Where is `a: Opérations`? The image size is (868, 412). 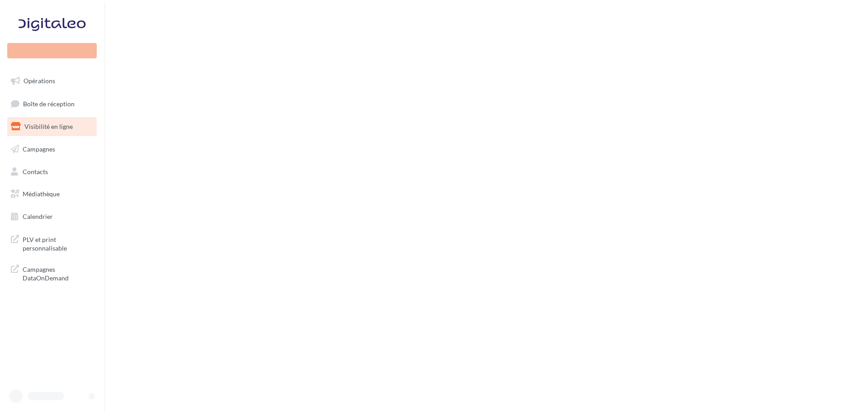 a: Opérations is located at coordinates (52, 81).